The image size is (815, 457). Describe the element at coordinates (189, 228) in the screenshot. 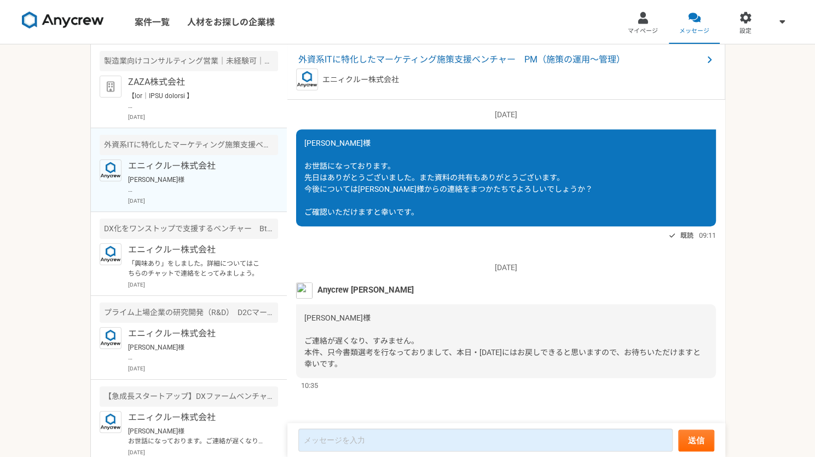

I see `div: DX化をワンストップで支援するベンチャー BtoBマーケティング戦略立案・実装` at that location.